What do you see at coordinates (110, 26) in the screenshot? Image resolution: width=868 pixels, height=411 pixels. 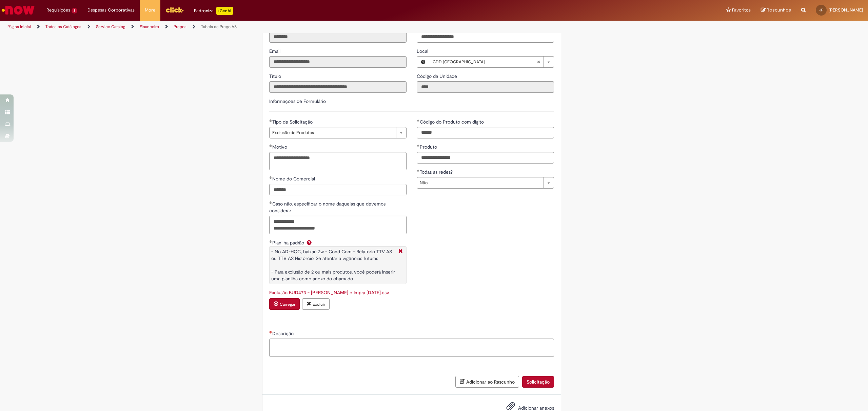 I see `a: Service Catalog` at bounding box center [110, 26].